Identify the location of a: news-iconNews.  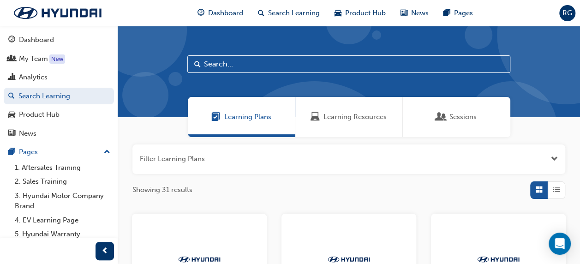
(414, 13).